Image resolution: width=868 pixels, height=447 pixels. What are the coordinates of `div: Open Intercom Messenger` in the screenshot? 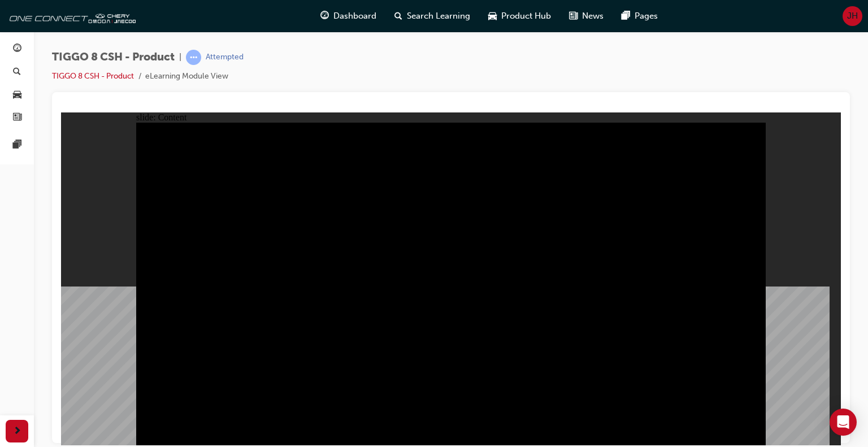 It's located at (843, 422).